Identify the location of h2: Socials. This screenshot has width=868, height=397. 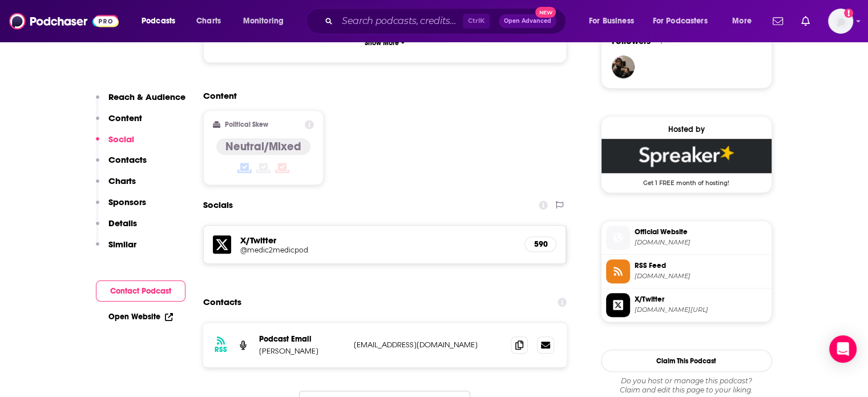
(218, 205).